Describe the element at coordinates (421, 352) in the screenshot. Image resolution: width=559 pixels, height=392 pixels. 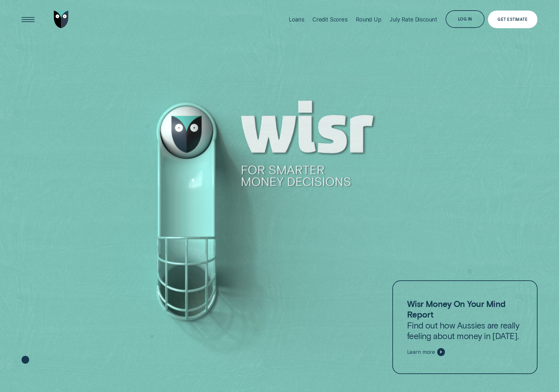
I see `span: Learn more` at that location.